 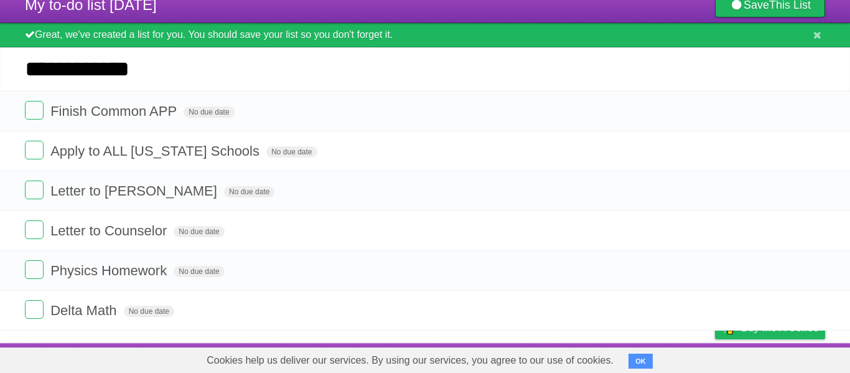 I want to click on span: Physics Homework, so click(x=110, y=270).